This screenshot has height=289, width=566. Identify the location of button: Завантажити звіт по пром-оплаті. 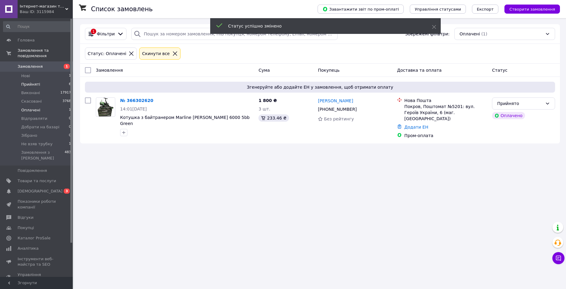
(360, 9).